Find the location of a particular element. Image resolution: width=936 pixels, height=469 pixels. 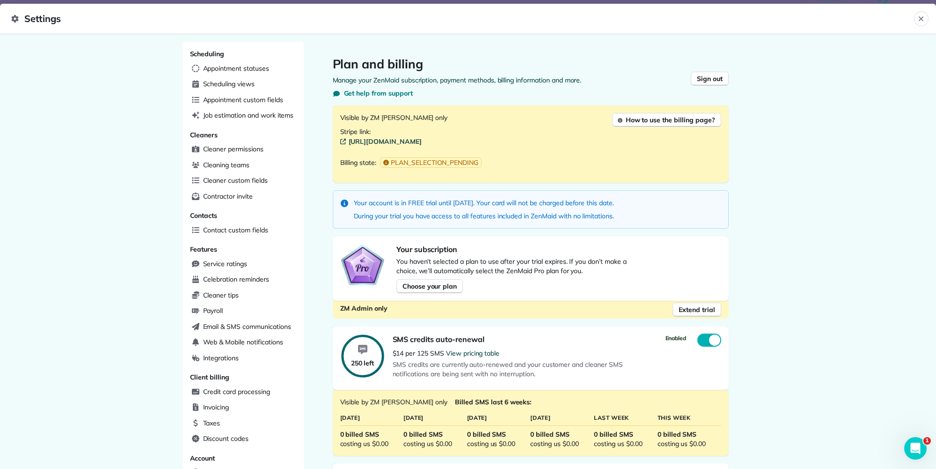

span: Client billing is located at coordinates (210, 377).